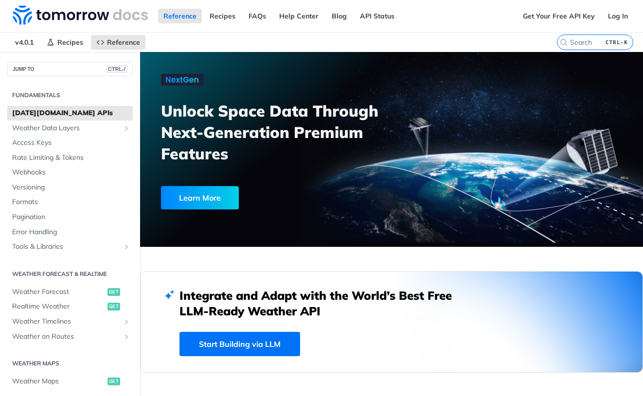  Describe the element at coordinates (70, 364) in the screenshot. I see `h2: Weather Maps` at that location.